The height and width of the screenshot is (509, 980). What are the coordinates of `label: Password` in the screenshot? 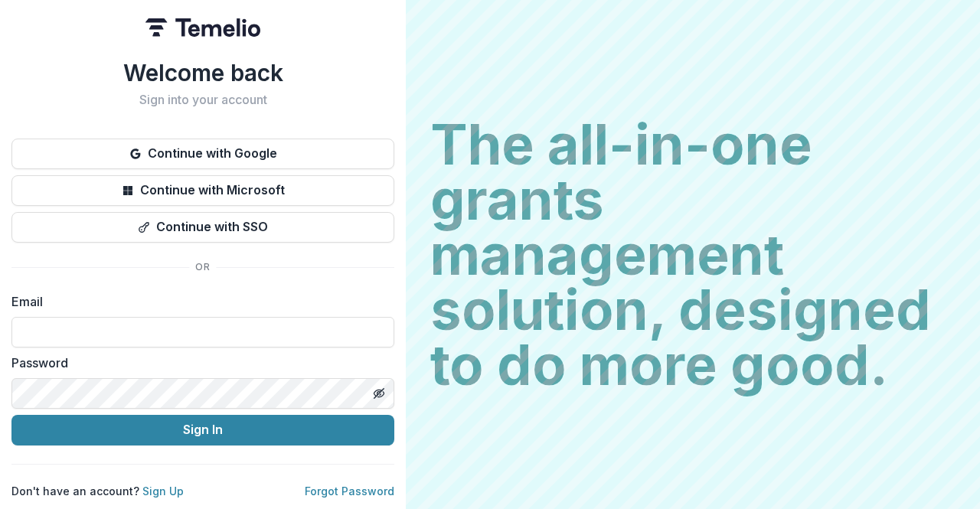 It's located at (198, 363).